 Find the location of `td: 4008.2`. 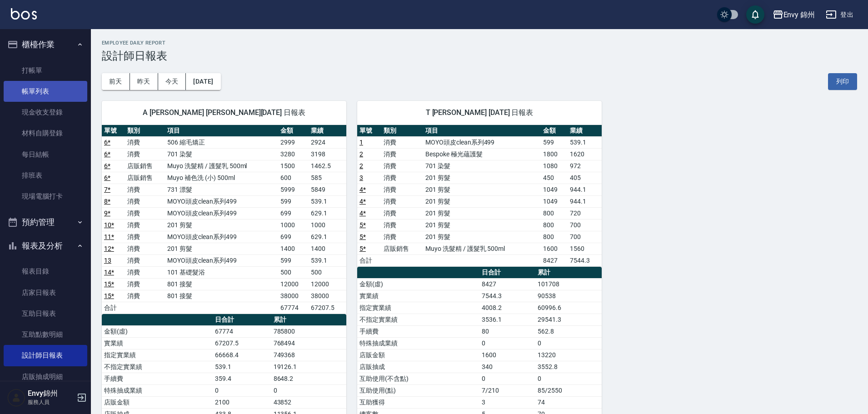

td: 4008.2 is located at coordinates (507, 308).